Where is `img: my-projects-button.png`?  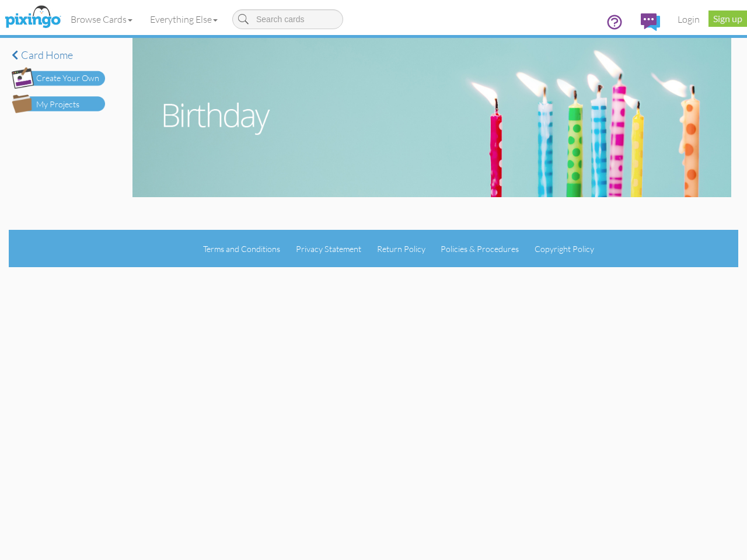
img: my-projects-button.png is located at coordinates (59, 104).